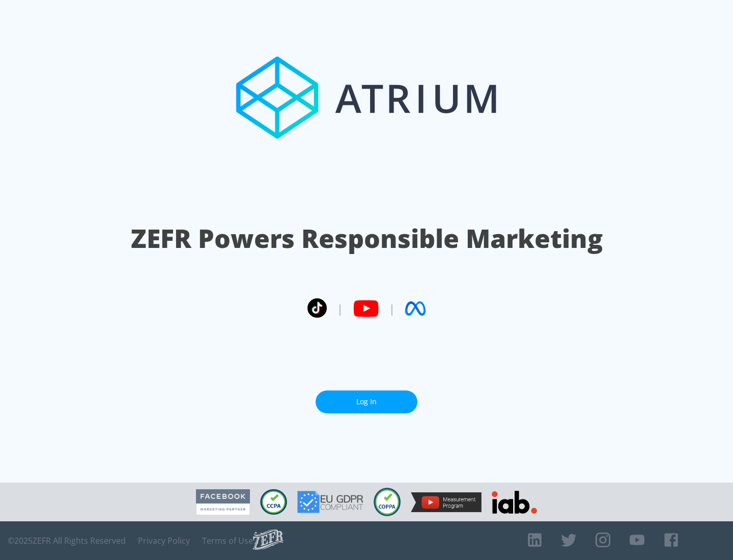 The width and height of the screenshot is (733, 560). Describe the element at coordinates (223, 502) in the screenshot. I see `img: Facebook Marketing Partner` at that location.